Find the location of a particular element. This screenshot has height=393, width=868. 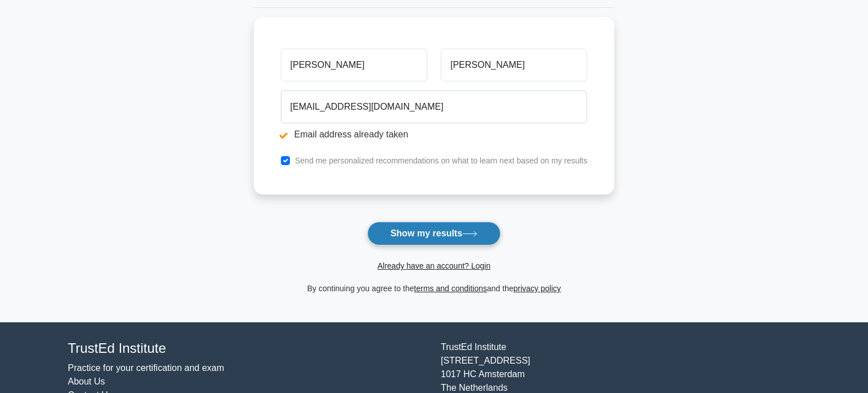

a: terms and conditions is located at coordinates (450, 289).